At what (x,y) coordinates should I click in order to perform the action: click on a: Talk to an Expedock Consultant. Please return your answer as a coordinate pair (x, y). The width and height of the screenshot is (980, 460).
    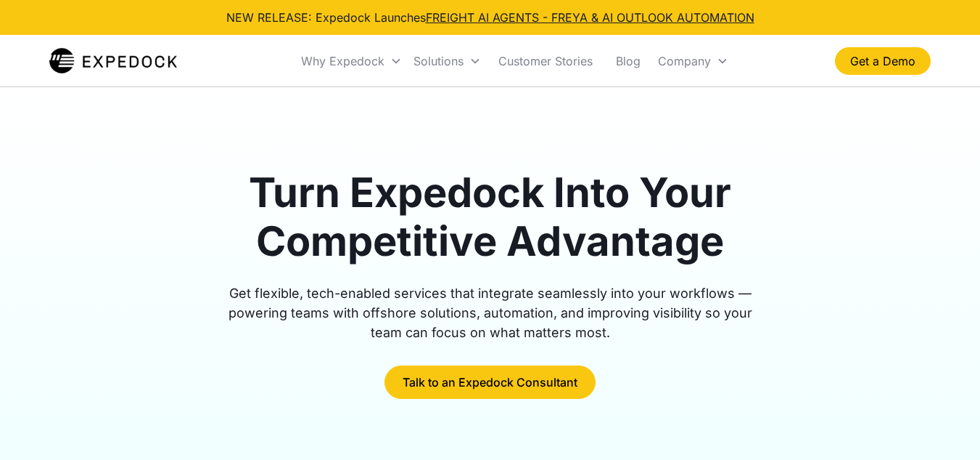
    Looking at the image, I should click on (490, 382).